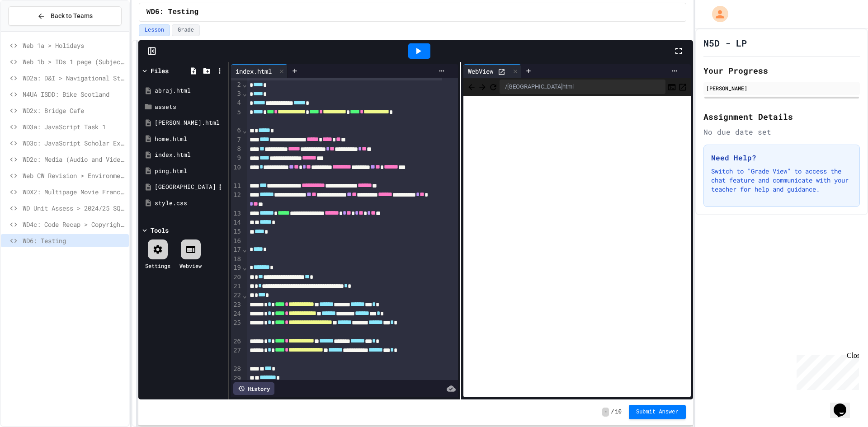 This screenshot has width=868, height=427. Describe the element at coordinates (618, 412) in the screenshot. I see `span: 10` at that location.